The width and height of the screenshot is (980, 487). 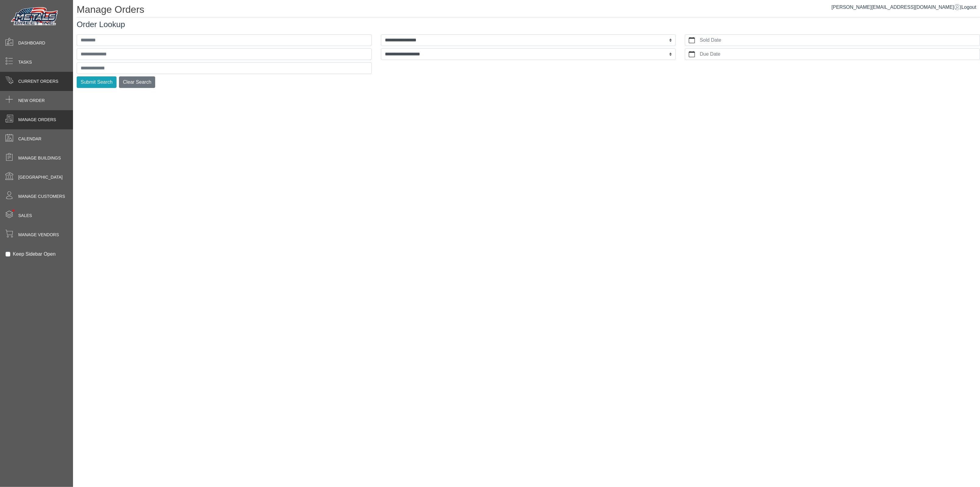 What do you see at coordinates (839, 40) in the screenshot?
I see `label: Sold Date` at bounding box center [839, 40].